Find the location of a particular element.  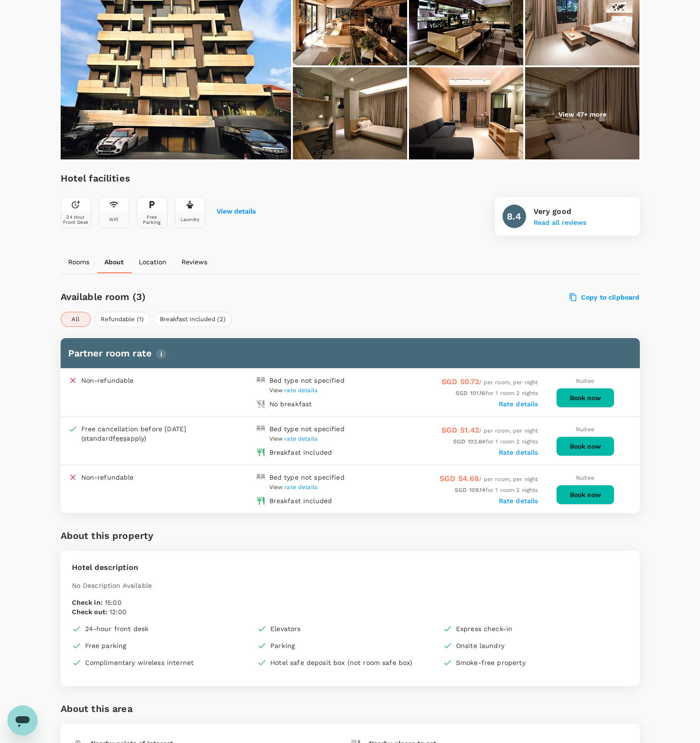

p: About is located at coordinates (114, 262).